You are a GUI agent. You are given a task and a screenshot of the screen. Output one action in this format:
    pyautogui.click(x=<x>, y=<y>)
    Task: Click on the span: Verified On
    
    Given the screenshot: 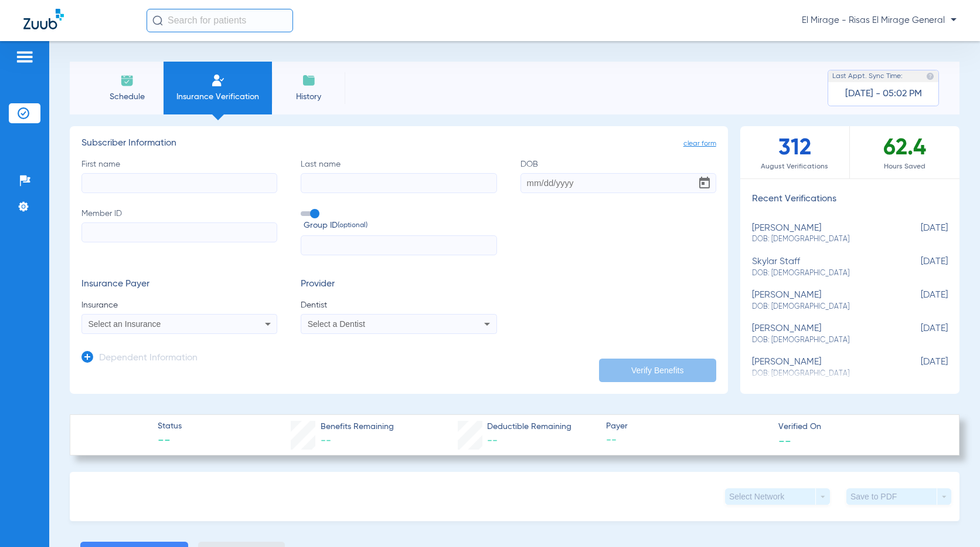 What is the action you would take?
    pyautogui.click(x=860, y=426)
    